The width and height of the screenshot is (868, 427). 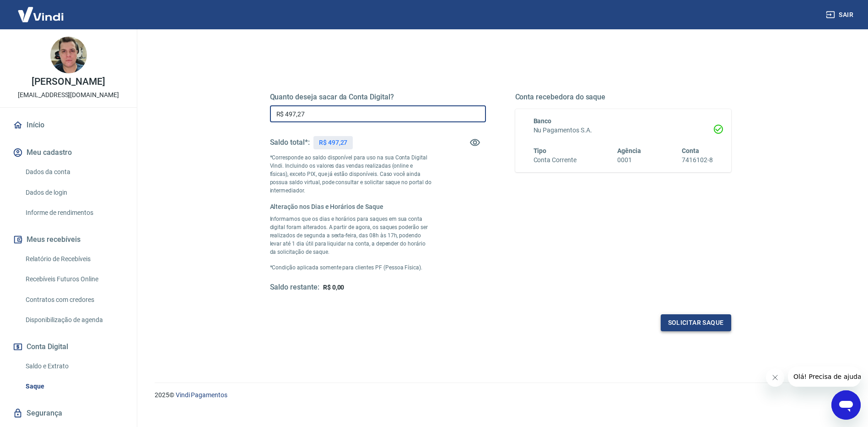 What do you see at coordinates (69, 55) in the screenshot?
I see `img: 62ba224d-5d48-4028-862d-5108e64c190d.jpeg` at bounding box center [69, 55].